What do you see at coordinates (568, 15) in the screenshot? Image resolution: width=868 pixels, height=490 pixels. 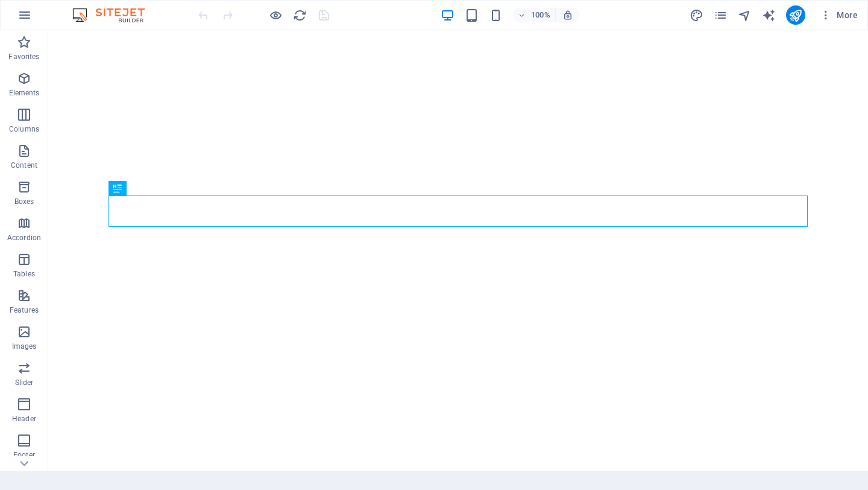 I see `i: On resize automatically adjust zoom level to fit chosen device.` at bounding box center [568, 15].